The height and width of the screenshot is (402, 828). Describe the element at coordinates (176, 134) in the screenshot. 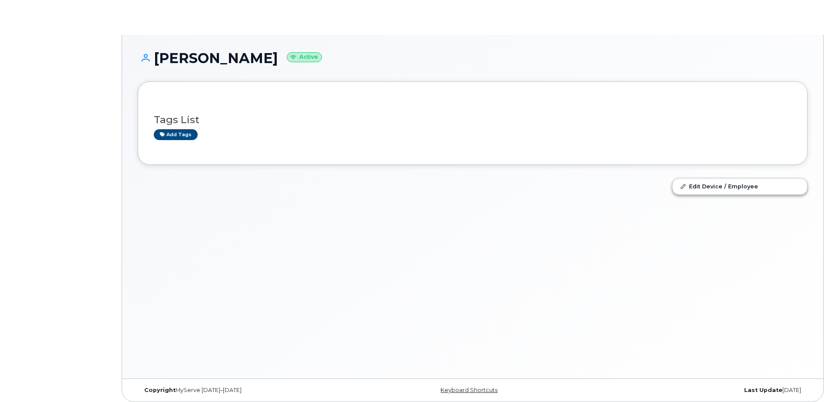

I see `a: Add tags` at that location.